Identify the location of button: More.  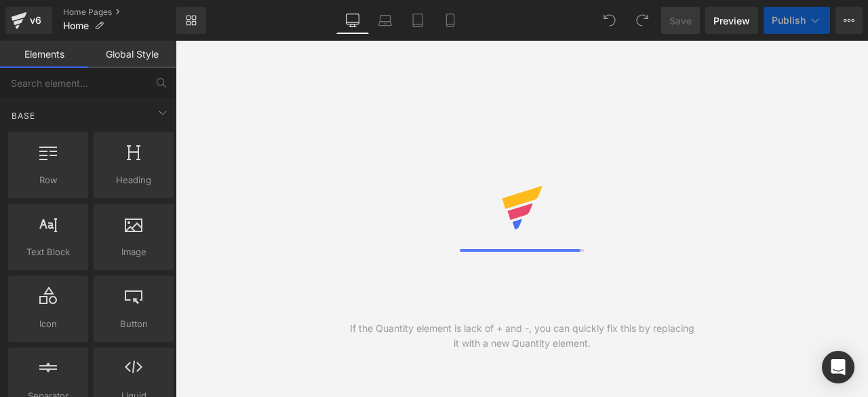
(849, 21).